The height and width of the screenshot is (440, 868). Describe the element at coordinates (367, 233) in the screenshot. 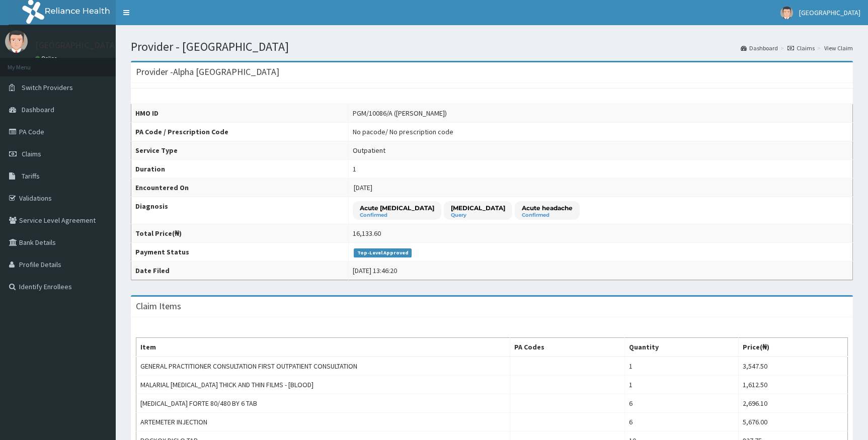

I see `div: 16,133.60` at that location.